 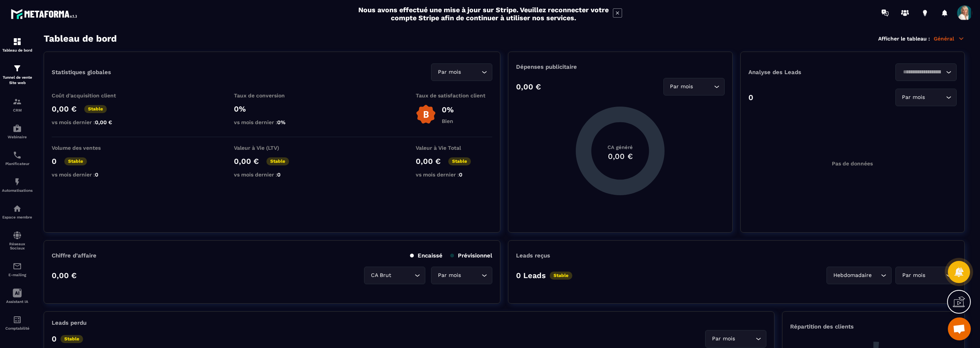 I want to click on p: CRM, so click(x=17, y=111).